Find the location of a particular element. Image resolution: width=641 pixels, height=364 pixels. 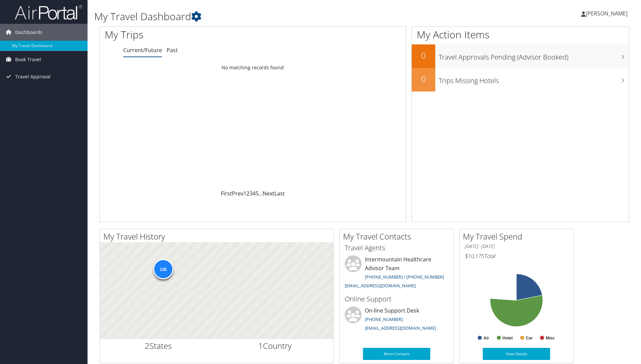

h1: My Action Items is located at coordinates (520, 35).